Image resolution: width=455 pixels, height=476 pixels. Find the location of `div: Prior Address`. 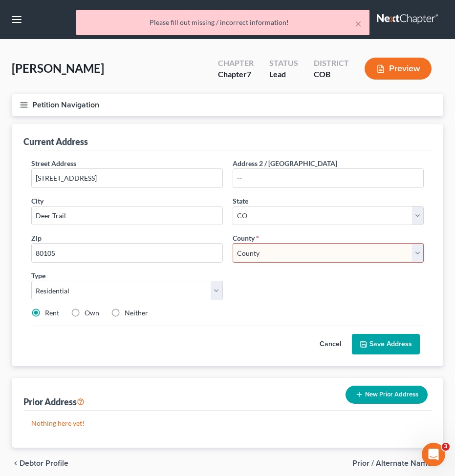

div: Prior Address is located at coordinates (54, 402).